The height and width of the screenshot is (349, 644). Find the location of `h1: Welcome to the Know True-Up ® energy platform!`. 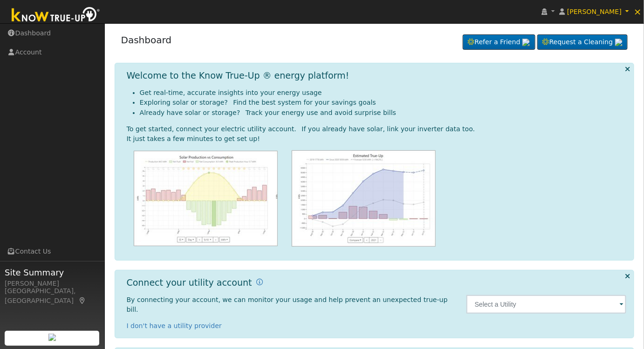

h1: Welcome to the Know True-Up ® energy platform! is located at coordinates (238, 75).